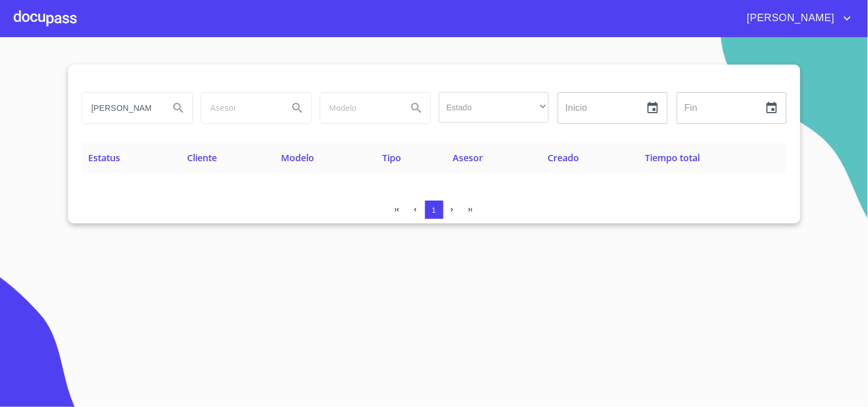 The width and height of the screenshot is (868, 407). What do you see at coordinates (796, 18) in the screenshot?
I see `button: account of current user` at bounding box center [796, 18].